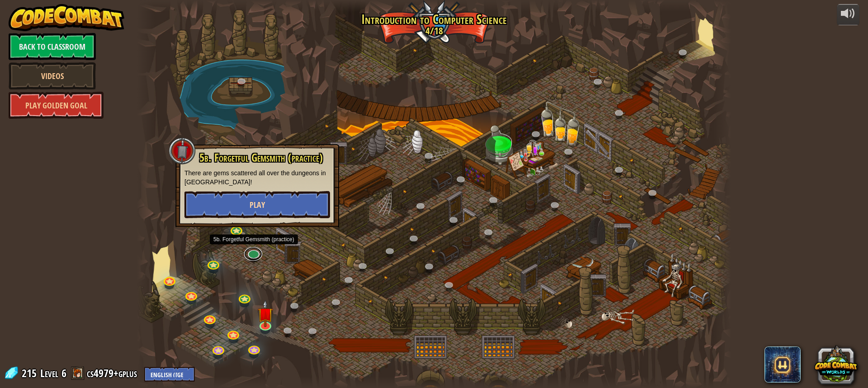 The height and width of the screenshot is (388, 868). I want to click on a: cs4979+gplus, so click(113, 373).